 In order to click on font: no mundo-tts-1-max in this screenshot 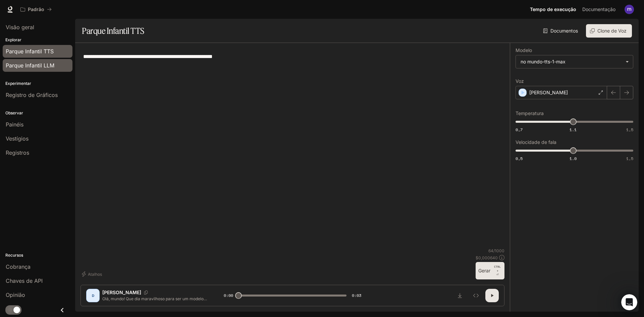, I will do `click(543, 61)`.